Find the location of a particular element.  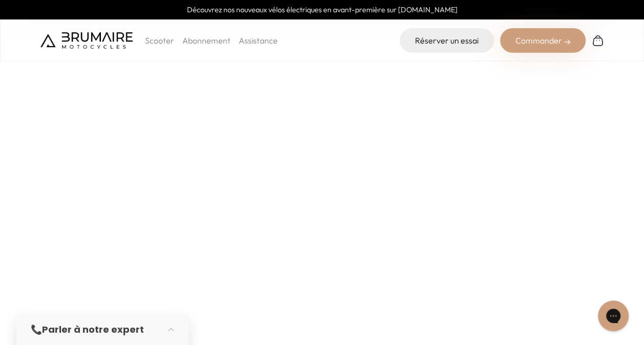

img: Panier is located at coordinates (598, 41).